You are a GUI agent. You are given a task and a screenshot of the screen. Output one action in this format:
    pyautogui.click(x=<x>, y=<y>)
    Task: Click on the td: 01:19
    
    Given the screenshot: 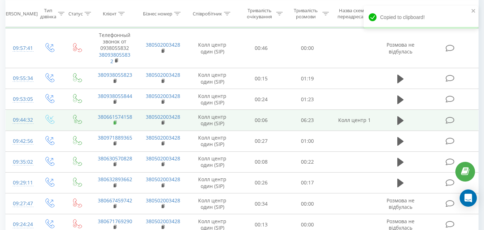 What is the action you would take?
    pyautogui.click(x=307, y=78)
    